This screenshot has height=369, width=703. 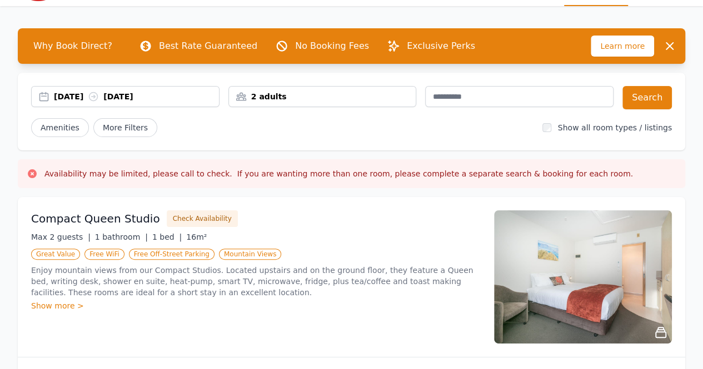 What do you see at coordinates (96, 219) in the screenshot?
I see `h3: Compact Queen Studio` at bounding box center [96, 219].